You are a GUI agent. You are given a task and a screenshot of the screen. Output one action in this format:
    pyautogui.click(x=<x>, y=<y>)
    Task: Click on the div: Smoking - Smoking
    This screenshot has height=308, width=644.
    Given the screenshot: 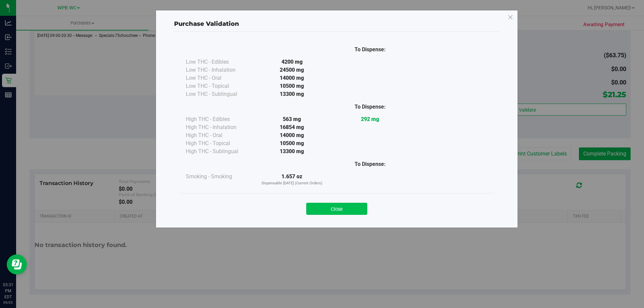 What is the action you would take?
    pyautogui.click(x=219, y=177)
    